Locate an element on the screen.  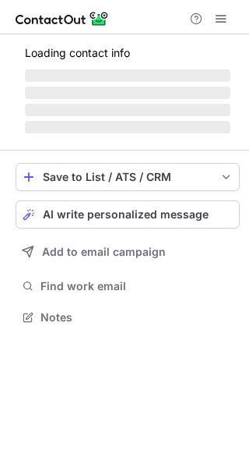
span: Find work email is located at coordinates (137, 286).